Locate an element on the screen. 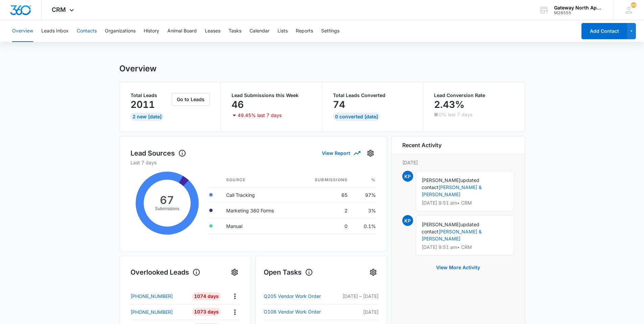  div: 1073 Days is located at coordinates (206, 312).